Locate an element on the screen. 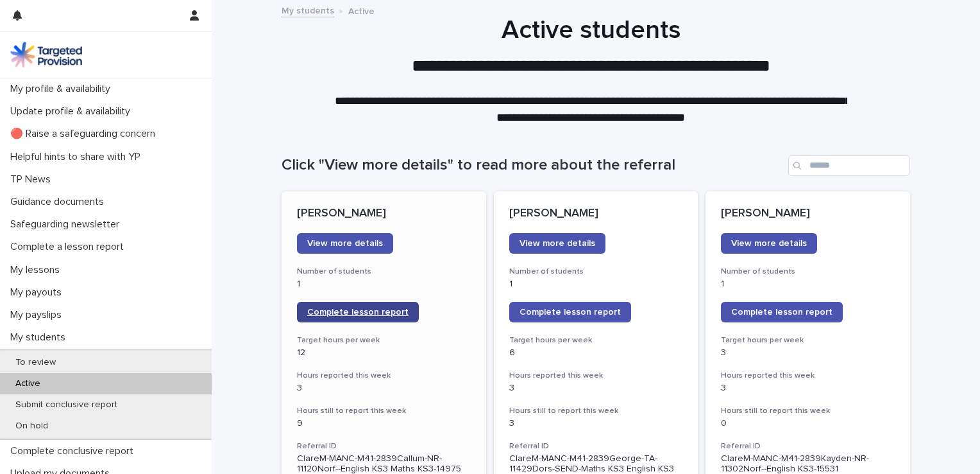 This screenshot has height=474, width=980. p: Complete conclusive report is located at coordinates (74, 450).